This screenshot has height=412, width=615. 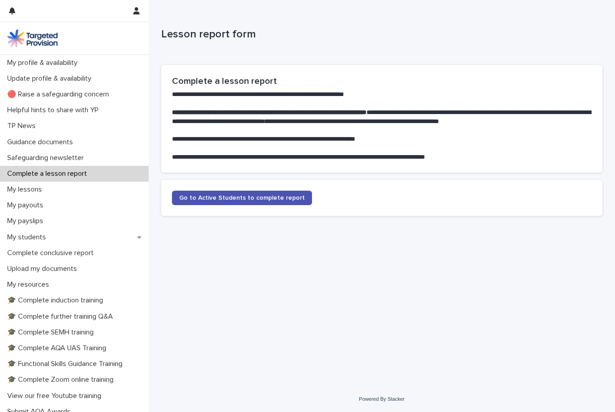 I want to click on p: 🎓 Complete further training Q&A, so click(x=62, y=316).